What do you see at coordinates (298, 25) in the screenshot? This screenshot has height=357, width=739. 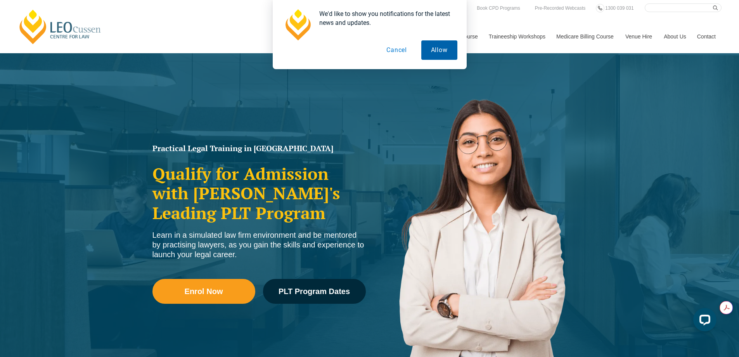 I see `img: notification icon` at bounding box center [298, 25].